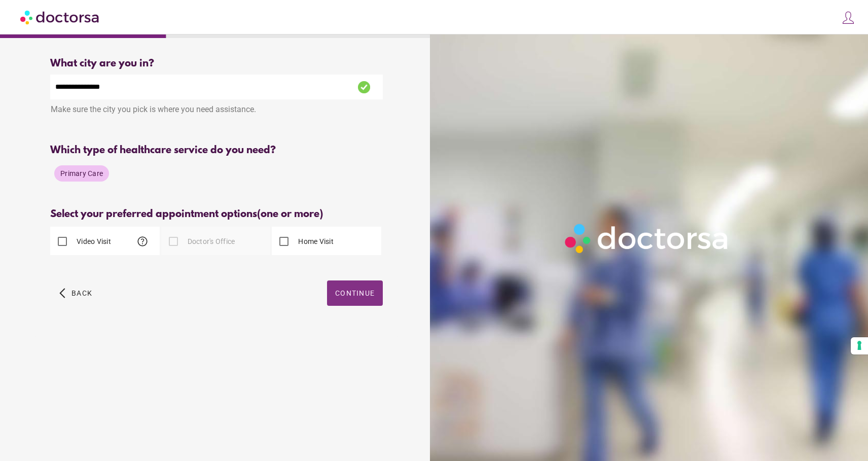 This screenshot has height=461, width=868. Describe the element at coordinates (355, 293) in the screenshot. I see `button: Continue` at that location.